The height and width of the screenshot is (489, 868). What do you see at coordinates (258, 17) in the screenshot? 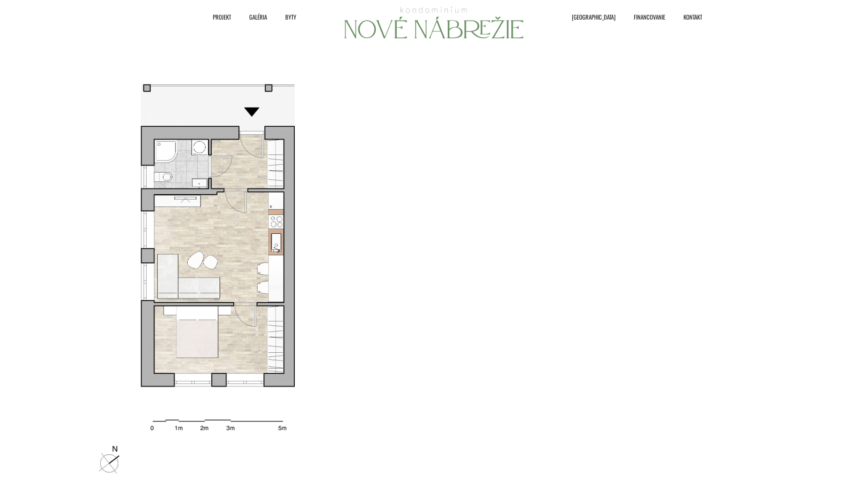
I see `span: Galéria` at bounding box center [258, 17].